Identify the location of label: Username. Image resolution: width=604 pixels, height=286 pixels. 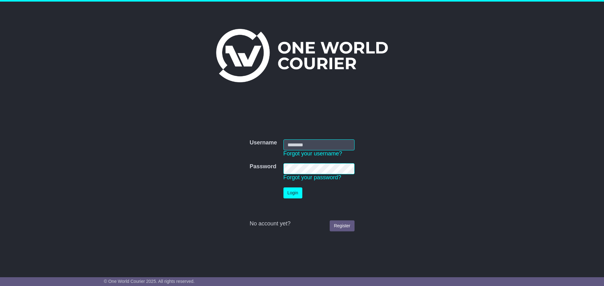
(263, 143).